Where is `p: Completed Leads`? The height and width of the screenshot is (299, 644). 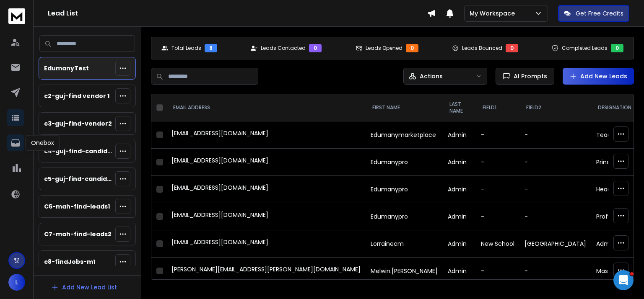
p: Completed Leads is located at coordinates (584, 48).